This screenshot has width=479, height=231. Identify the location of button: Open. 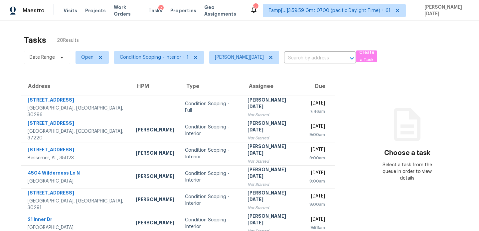
(352, 59).